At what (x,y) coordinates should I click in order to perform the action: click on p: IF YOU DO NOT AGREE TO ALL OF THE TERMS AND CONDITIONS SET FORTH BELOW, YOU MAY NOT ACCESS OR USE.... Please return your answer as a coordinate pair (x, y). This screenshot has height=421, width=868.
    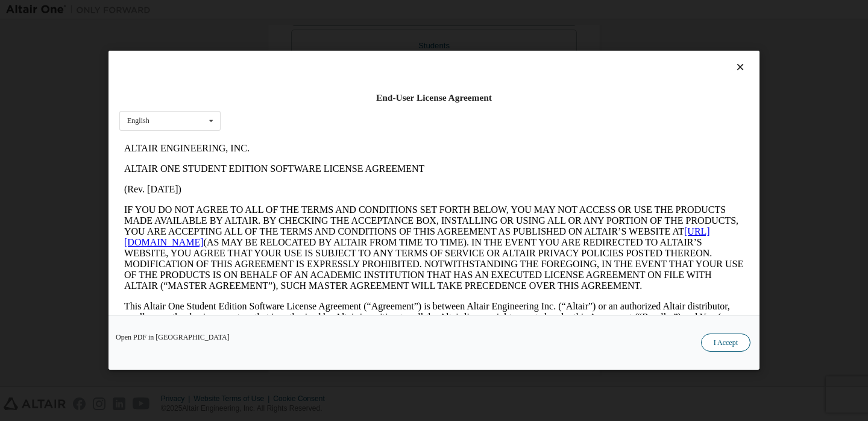
    Looking at the image, I should click on (315, 110).